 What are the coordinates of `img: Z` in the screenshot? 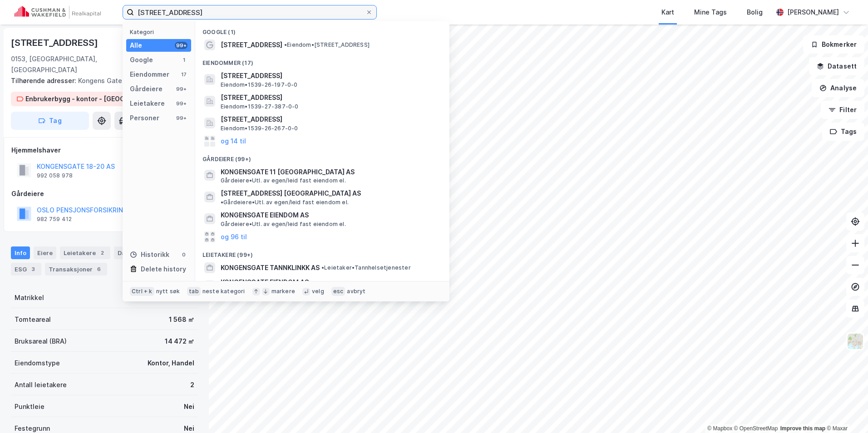 It's located at (855, 341).